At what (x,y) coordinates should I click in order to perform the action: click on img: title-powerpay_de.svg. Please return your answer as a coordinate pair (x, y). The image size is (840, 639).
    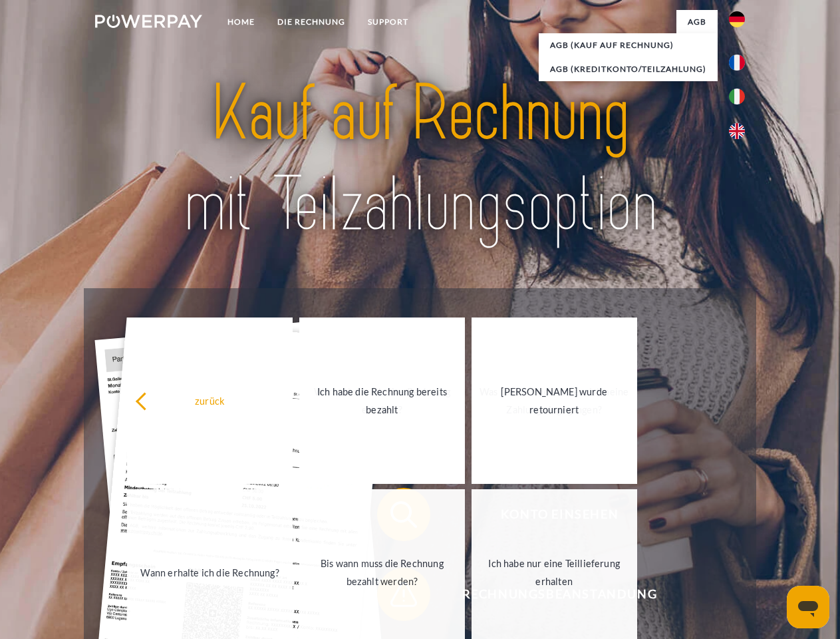
    Looking at the image, I should click on (420, 159).